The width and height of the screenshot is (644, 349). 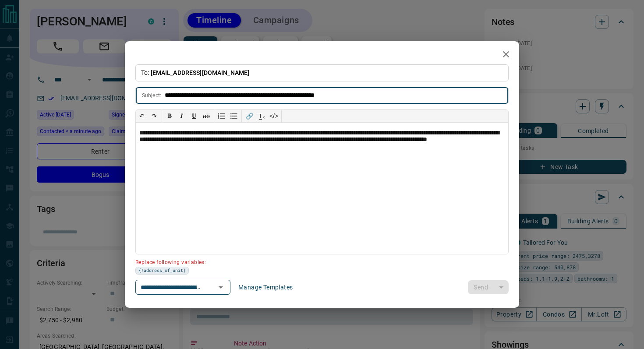 What do you see at coordinates (261, 116) in the screenshot?
I see `button: T̲ₓ` at bounding box center [261, 116].